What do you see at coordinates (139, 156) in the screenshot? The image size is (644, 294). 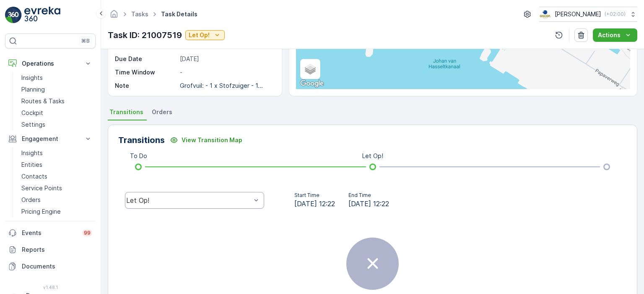 I see `p: To Do` at bounding box center [139, 156].